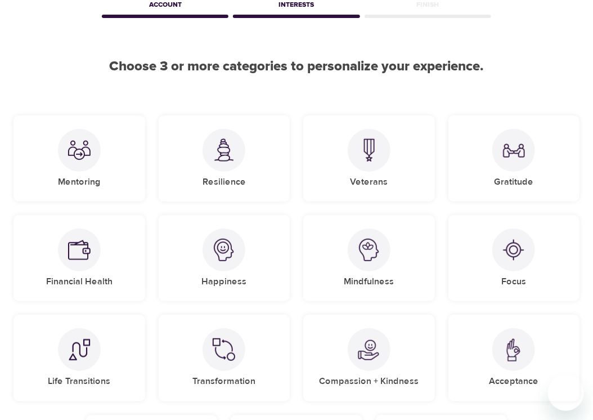  What do you see at coordinates (514, 349) in the screenshot?
I see `img: Acceptance` at bounding box center [514, 349].